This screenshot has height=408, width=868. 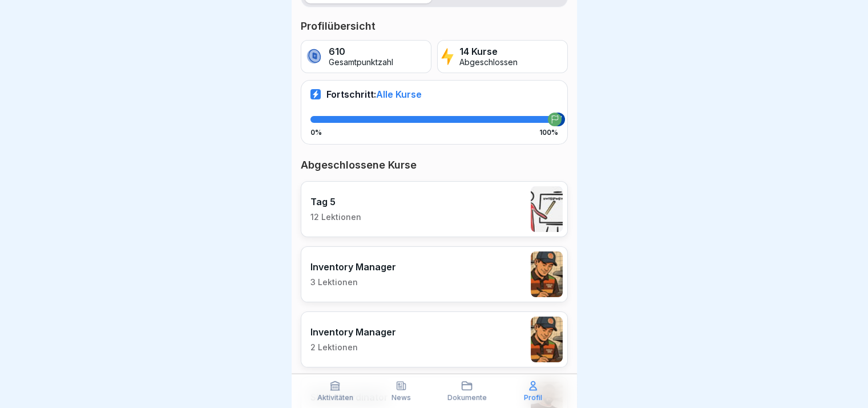 What do you see at coordinates (447, 57) in the screenshot?
I see `img: lightning.svg` at bounding box center [447, 57].